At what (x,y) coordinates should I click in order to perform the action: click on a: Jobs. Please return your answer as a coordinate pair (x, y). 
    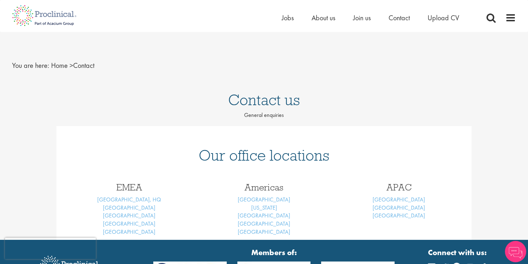
    Looking at the image, I should click on (288, 18).